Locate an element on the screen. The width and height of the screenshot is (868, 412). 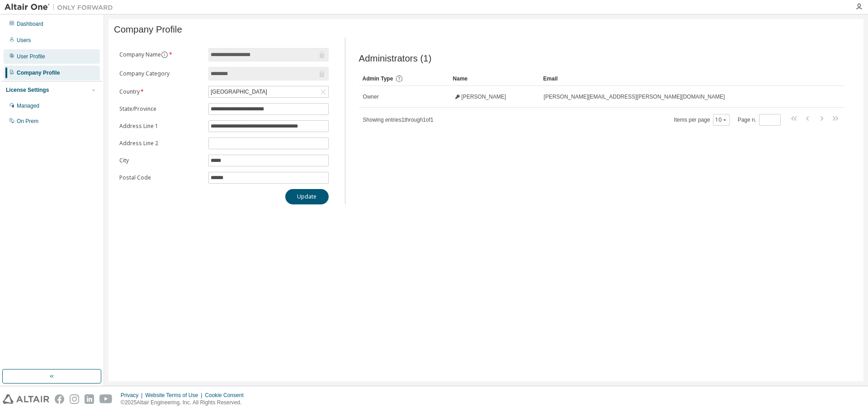
div: Website Terms of Use is located at coordinates (175, 395).